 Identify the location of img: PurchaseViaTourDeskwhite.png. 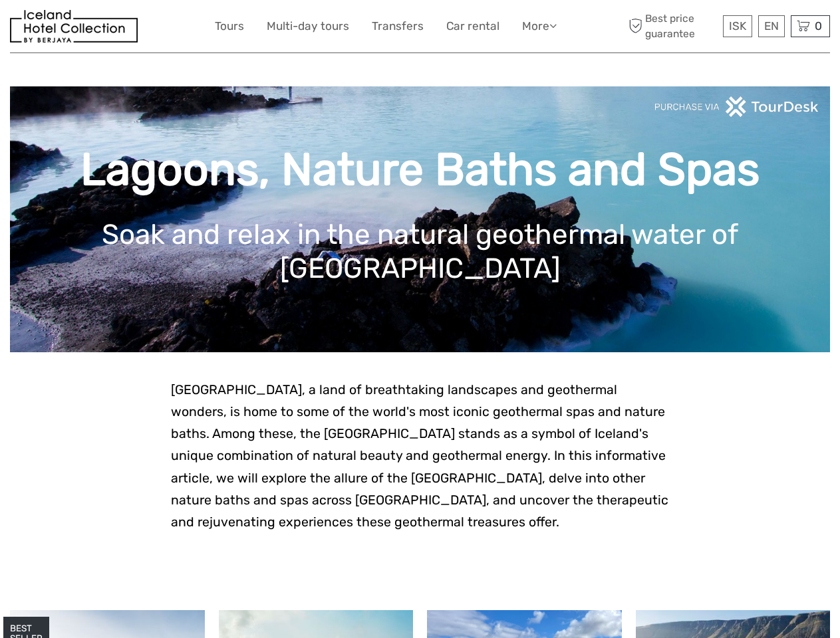
(737, 106).